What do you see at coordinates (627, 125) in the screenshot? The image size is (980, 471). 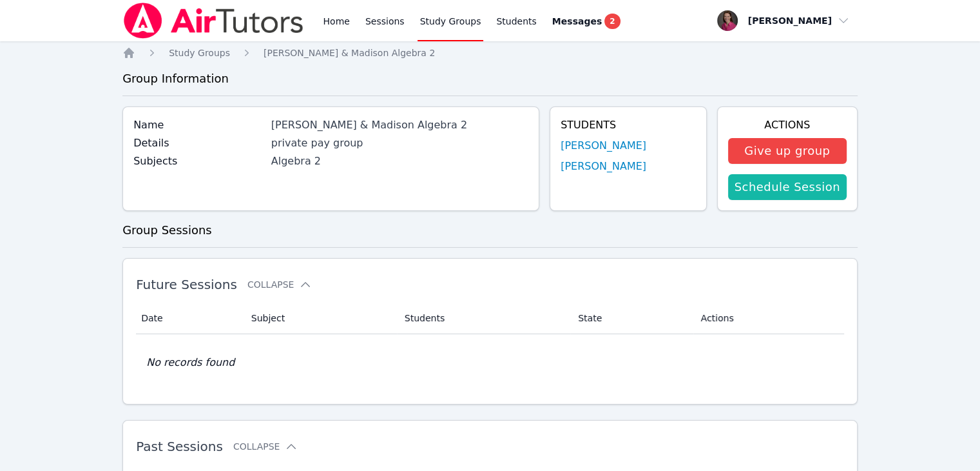 I see `h4: Students` at bounding box center [627, 125].